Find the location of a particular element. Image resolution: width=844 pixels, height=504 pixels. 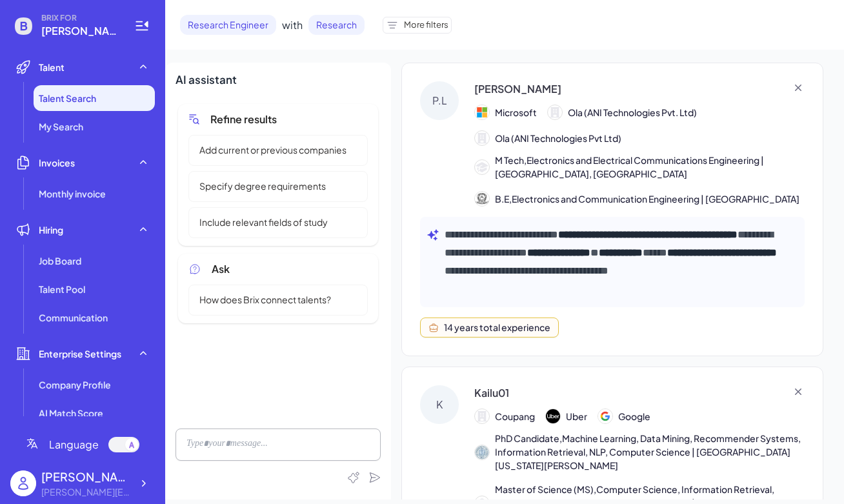

span: PhD Candidate,Machine Learning, Data Mining, Recommender Systems, Information Retrieval, NLP, Com... is located at coordinates (650, 452).